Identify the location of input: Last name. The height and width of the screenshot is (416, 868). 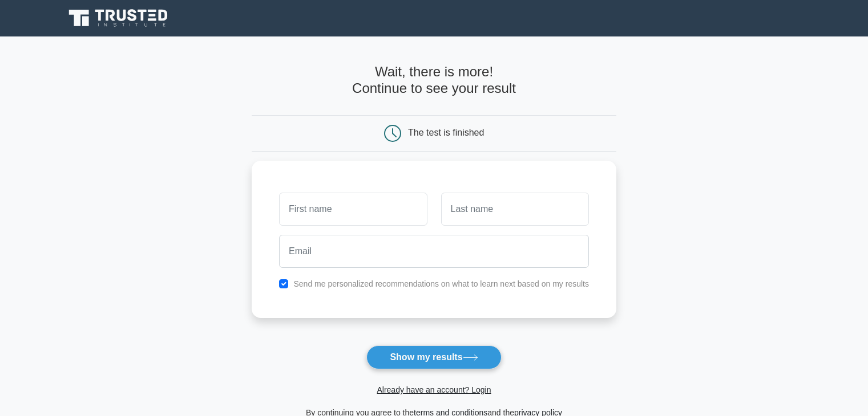
(515, 210).